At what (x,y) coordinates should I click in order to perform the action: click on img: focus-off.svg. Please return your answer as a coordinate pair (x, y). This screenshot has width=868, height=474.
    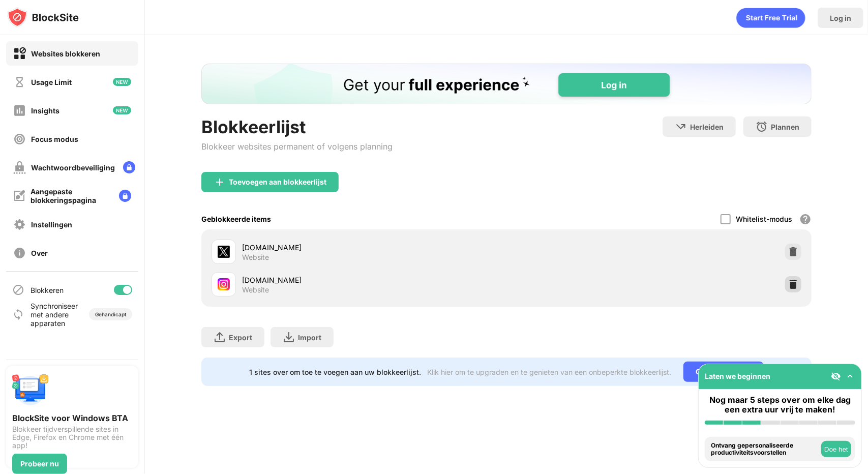
    Looking at the image, I should click on (19, 139).